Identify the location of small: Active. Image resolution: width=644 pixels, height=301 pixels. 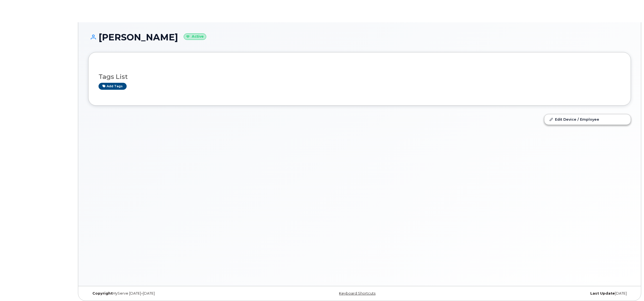
(195, 37).